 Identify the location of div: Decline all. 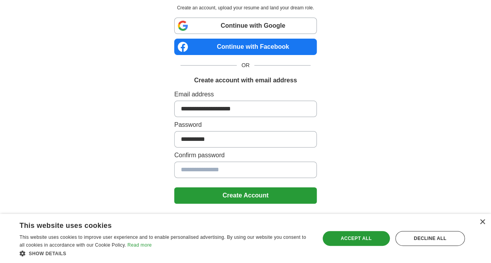
(430, 239).